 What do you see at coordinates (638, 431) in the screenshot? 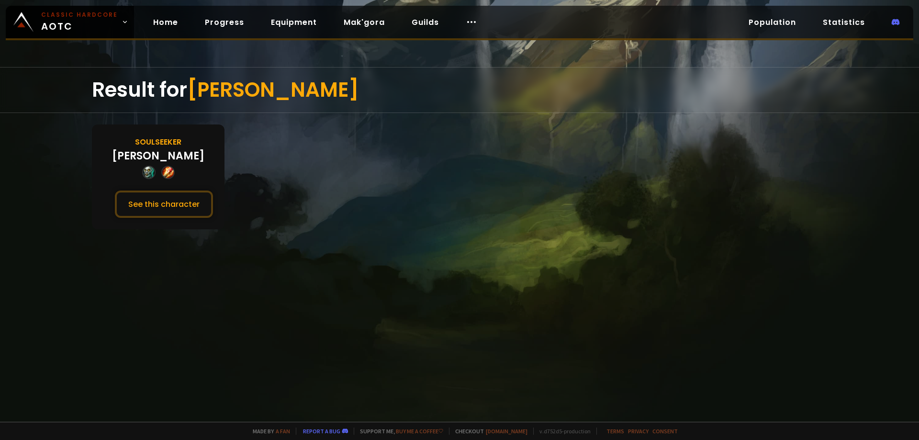
I see `a: Privacy` at bounding box center [638, 431].